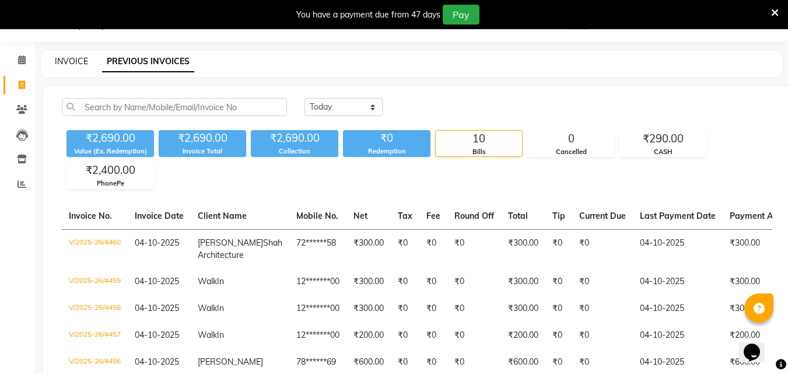 Image resolution: width=788 pixels, height=374 pixels. What do you see at coordinates (222, 216) in the screenshot?
I see `span: Client Name` at bounding box center [222, 216].